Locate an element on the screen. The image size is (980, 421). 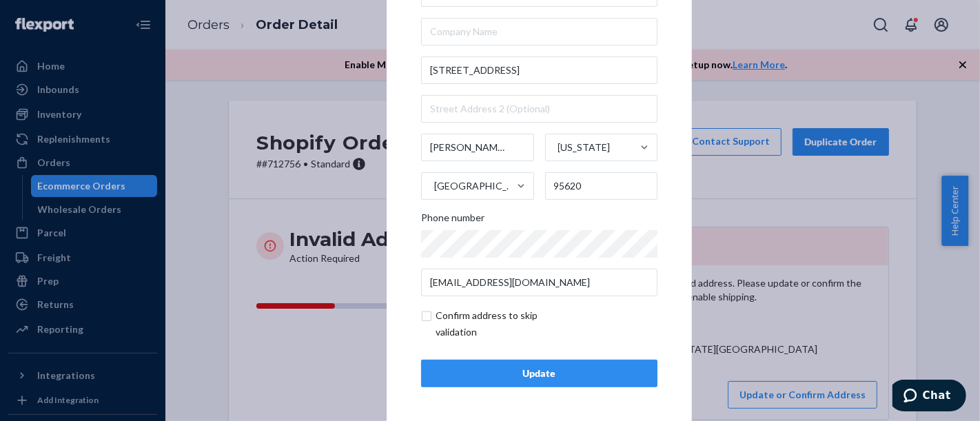
input: ZIP Code is located at coordinates (602, 186).